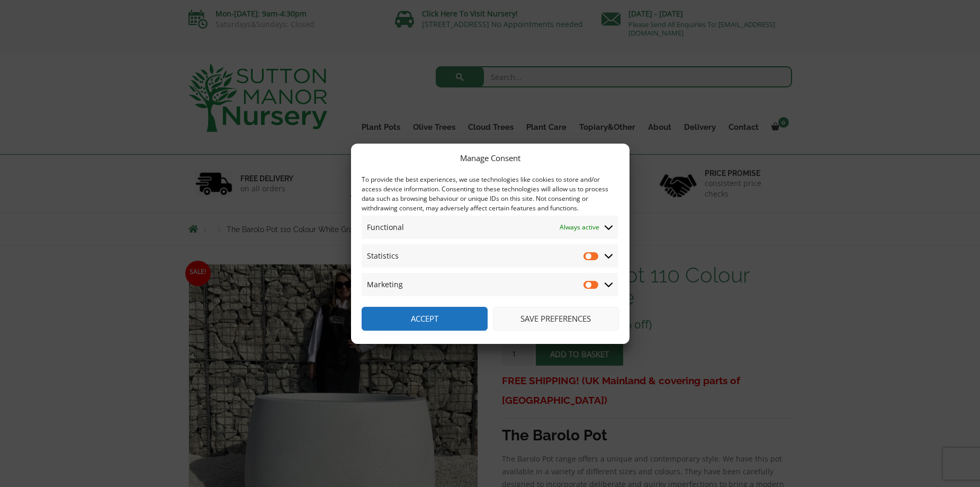 Image resolution: width=980 pixels, height=487 pixels. I want to click on button: Accept, so click(425, 319).